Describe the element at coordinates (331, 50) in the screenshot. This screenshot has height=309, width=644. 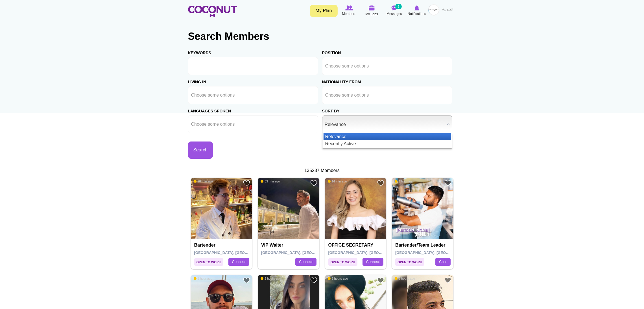
I see `label: Position` at that location.